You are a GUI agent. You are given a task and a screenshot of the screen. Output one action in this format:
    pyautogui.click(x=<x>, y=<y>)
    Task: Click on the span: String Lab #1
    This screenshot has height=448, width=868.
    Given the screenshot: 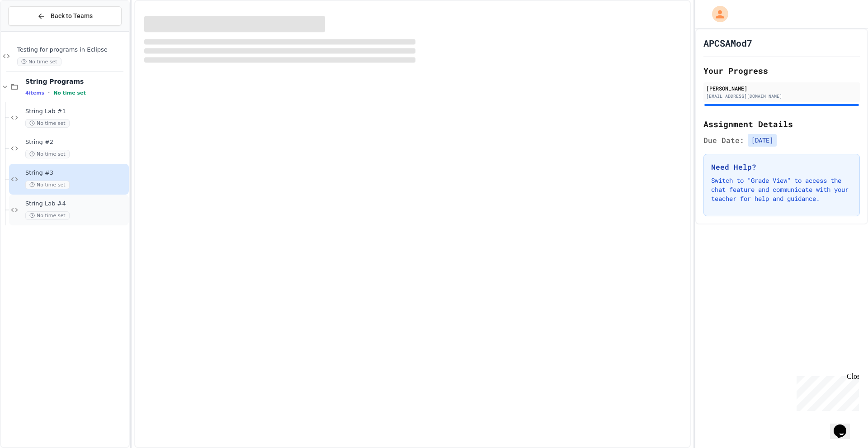 What is the action you would take?
    pyautogui.click(x=76, y=112)
    